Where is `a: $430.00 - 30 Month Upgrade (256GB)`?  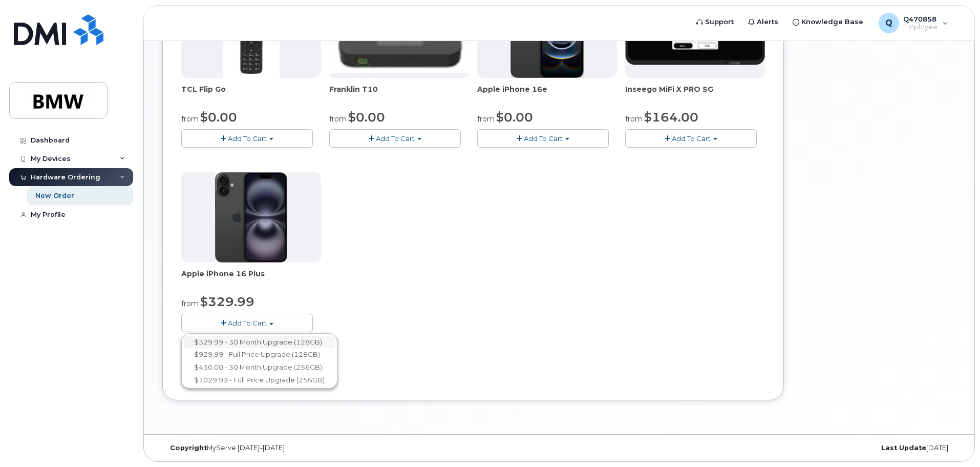 a: $430.00 - 30 Month Upgrade (256GB) is located at coordinates (259, 367).